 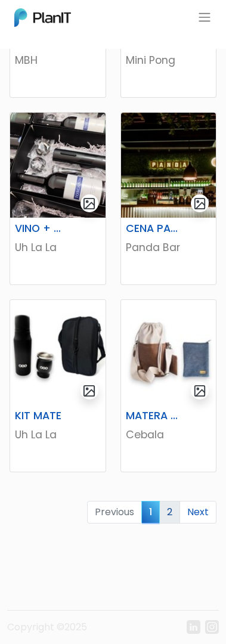 I want to click on h6: CENA PARA 2, so click(x=152, y=228).